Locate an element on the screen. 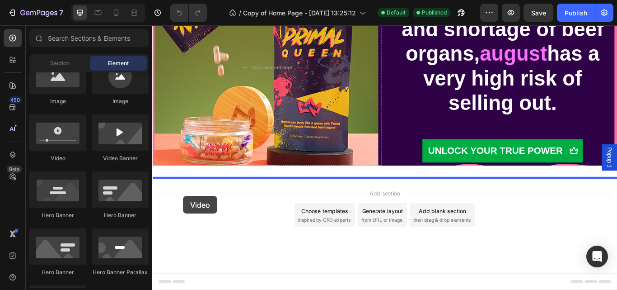 This screenshot has width=617, height=290. div: Beta is located at coordinates (14, 169).